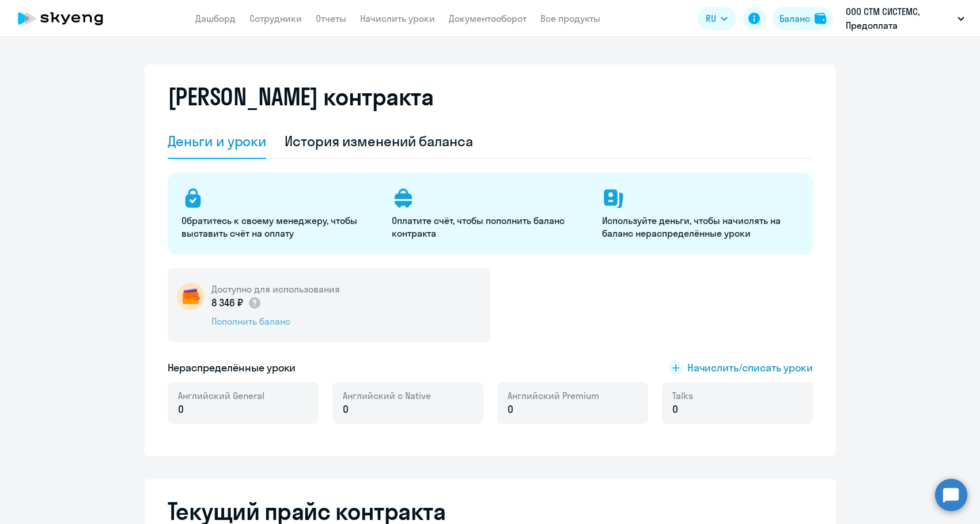 Image resolution: width=980 pixels, height=524 pixels. Describe the element at coordinates (275, 322) in the screenshot. I see `div: Пополнить баланс` at that location.